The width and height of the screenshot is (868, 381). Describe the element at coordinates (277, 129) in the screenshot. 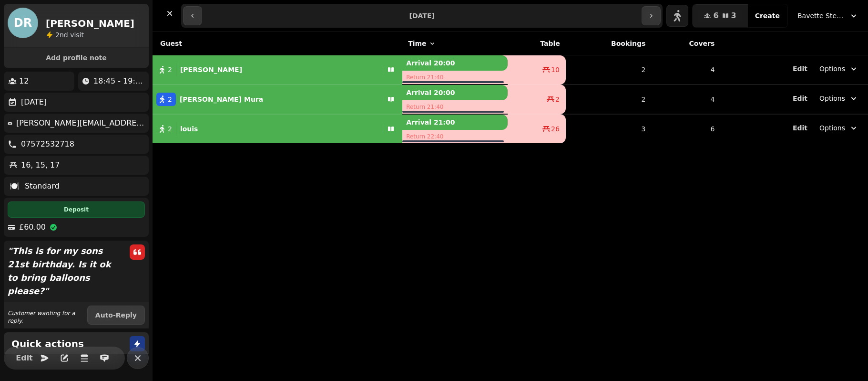

I see `button: 2louis` at that location.